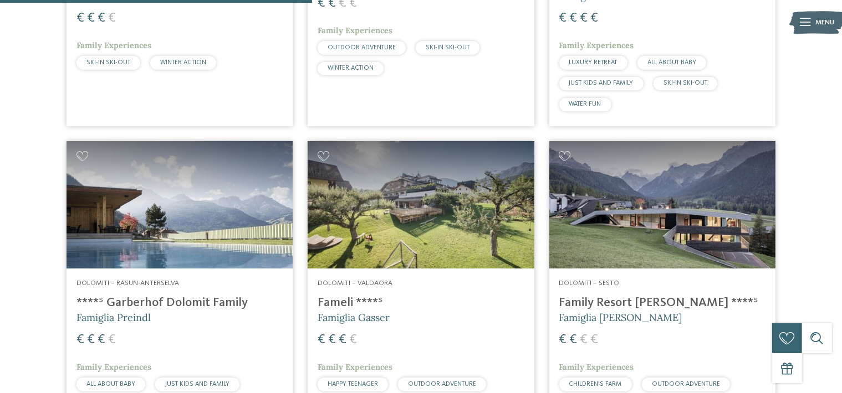 This screenshot has height=393, width=842. Describe the element at coordinates (355, 283) in the screenshot. I see `span: Dolomiti – Valdaora` at that location.